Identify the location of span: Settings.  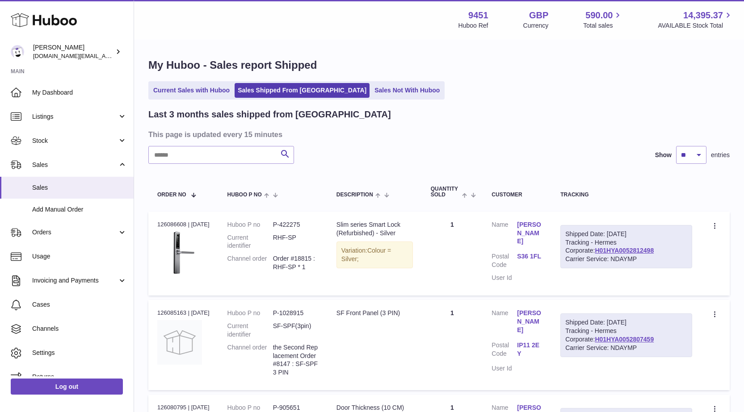
(80, 353).